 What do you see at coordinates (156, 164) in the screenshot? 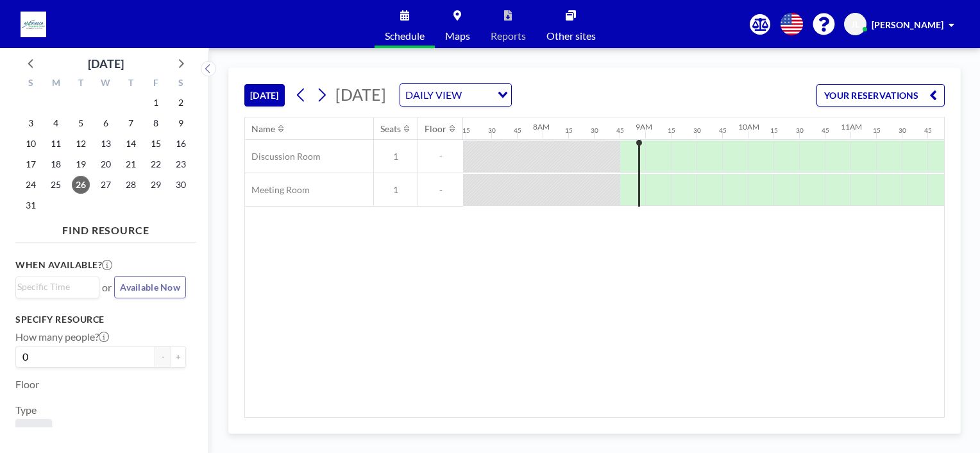
I see `span: Friday, August 22, 2025` at bounding box center [156, 164].